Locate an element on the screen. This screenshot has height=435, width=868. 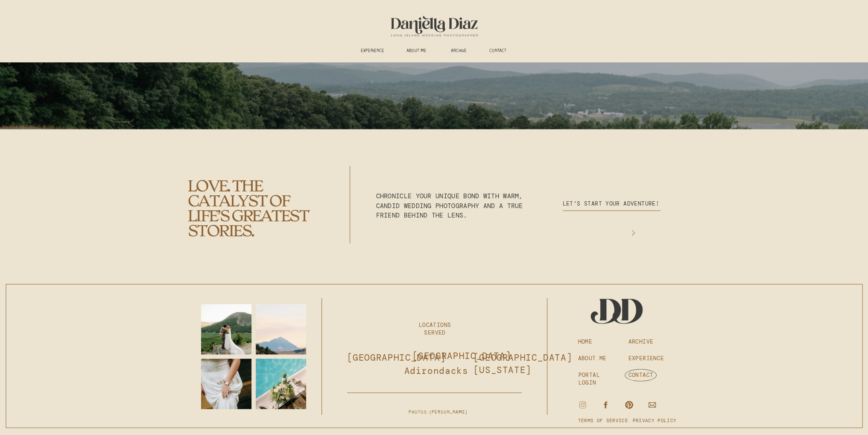
img: what summer love feels like second shot for @kristynmehlphoto 💛 is located at coordinates (281, 384).